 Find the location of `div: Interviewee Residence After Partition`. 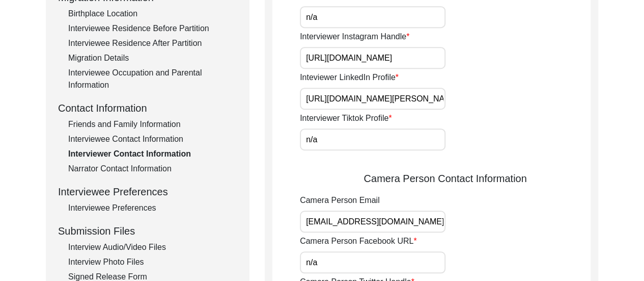

div: Interviewee Residence After Partition is located at coordinates (153, 43).